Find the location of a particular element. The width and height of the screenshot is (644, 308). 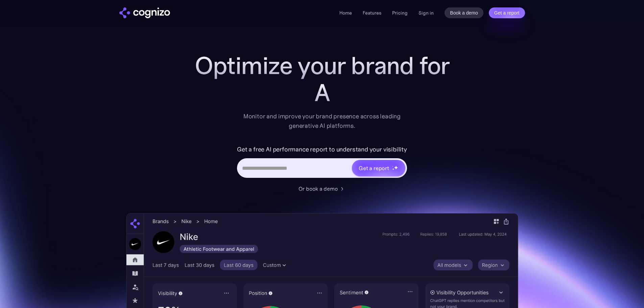

div: Or book a demo is located at coordinates (318, 189).